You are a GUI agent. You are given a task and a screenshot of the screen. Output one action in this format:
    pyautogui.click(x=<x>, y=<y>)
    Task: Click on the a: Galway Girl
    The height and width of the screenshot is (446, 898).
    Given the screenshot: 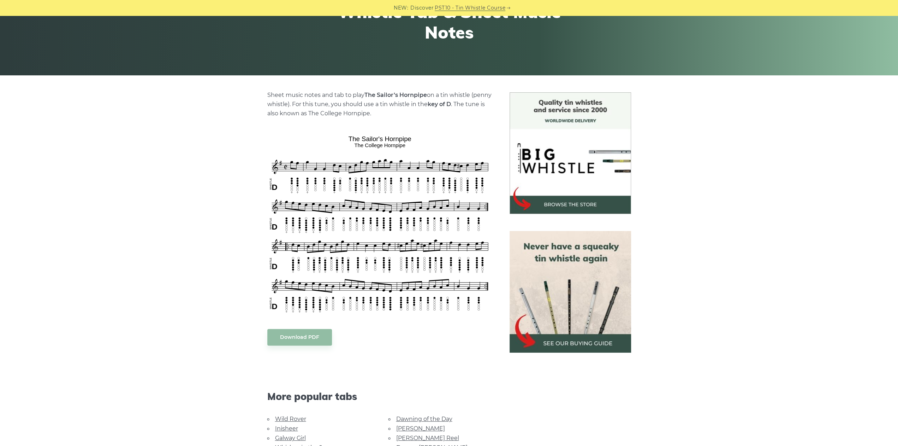 What is the action you would take?
    pyautogui.click(x=290, y=437)
    